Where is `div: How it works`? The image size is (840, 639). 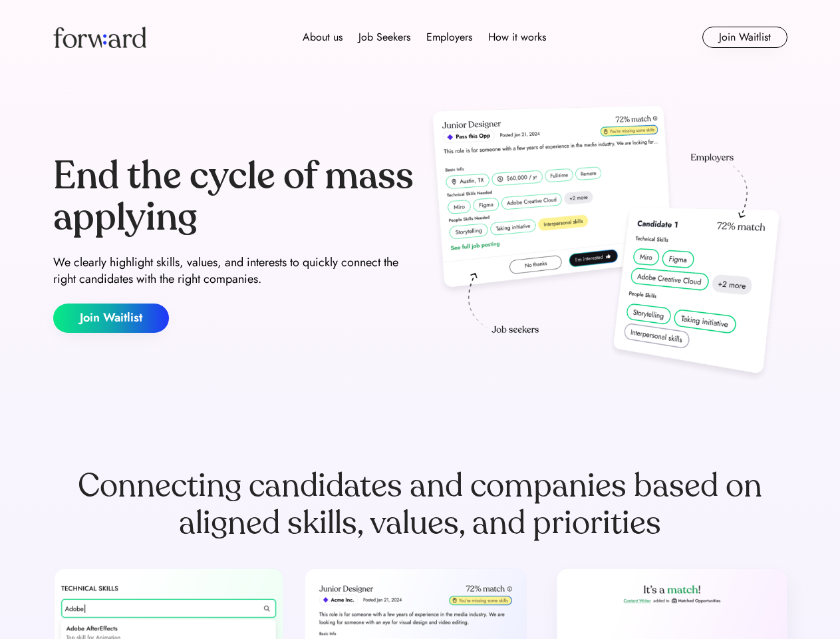
div: How it works is located at coordinates (516, 38).